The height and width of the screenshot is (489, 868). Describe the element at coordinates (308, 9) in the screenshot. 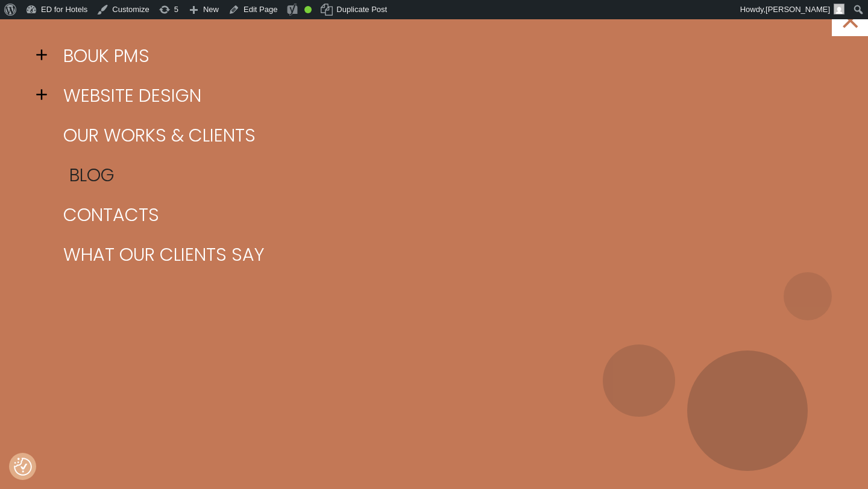

I see `div: Good` at that location.